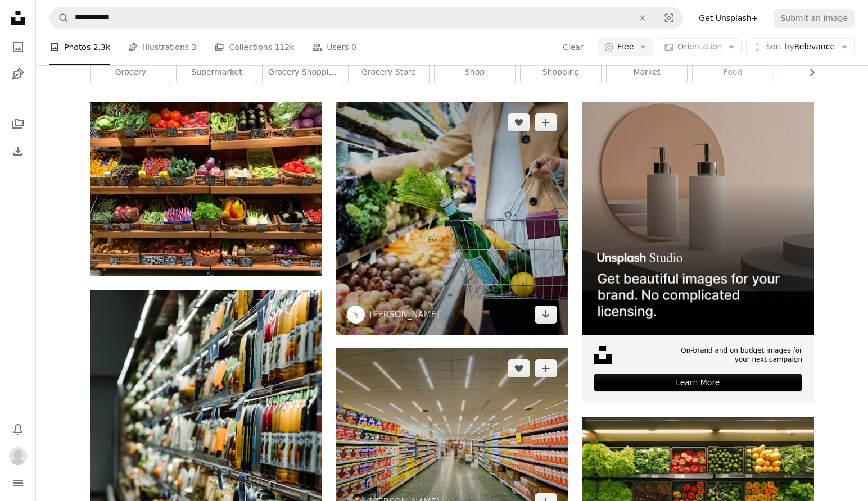  I want to click on span: On-brand and on budget images for your next campaign, so click(738, 356).